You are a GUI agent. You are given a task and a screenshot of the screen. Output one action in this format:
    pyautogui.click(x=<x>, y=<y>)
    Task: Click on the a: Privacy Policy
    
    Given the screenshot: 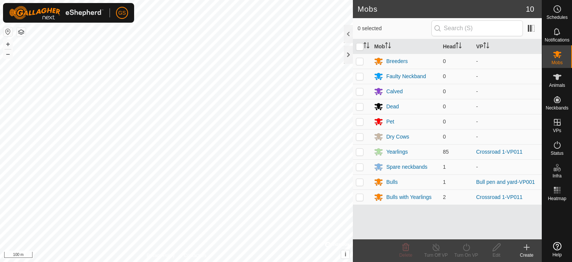 What is the action you would take?
    pyautogui.click(x=161, y=256)
    